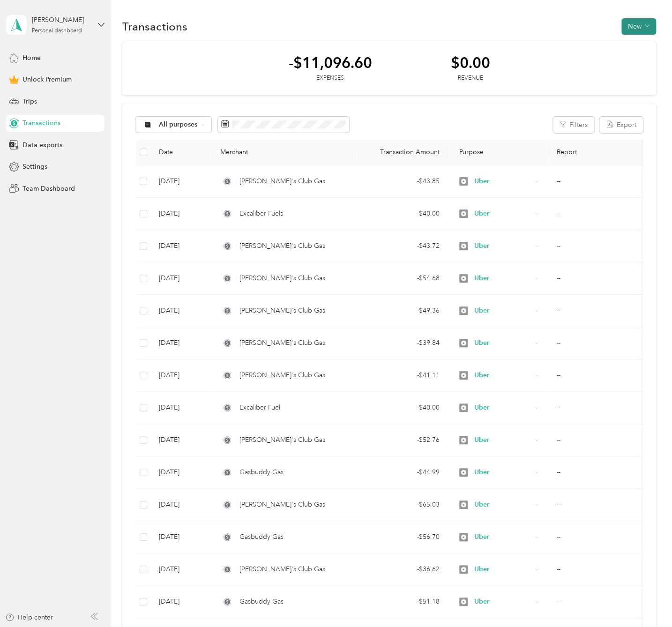  Describe the element at coordinates (402, 246) in the screenshot. I see `div: - $43.72` at that location.